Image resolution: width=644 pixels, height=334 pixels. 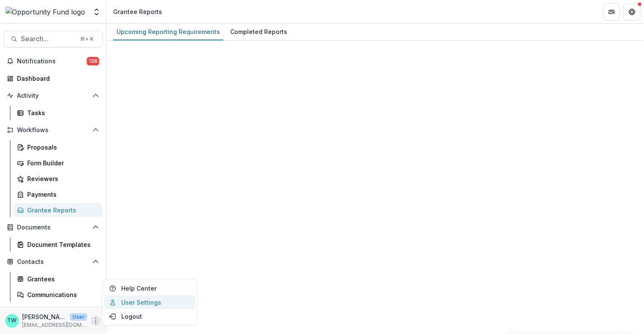 I want to click on a: Communications, so click(x=58, y=295).